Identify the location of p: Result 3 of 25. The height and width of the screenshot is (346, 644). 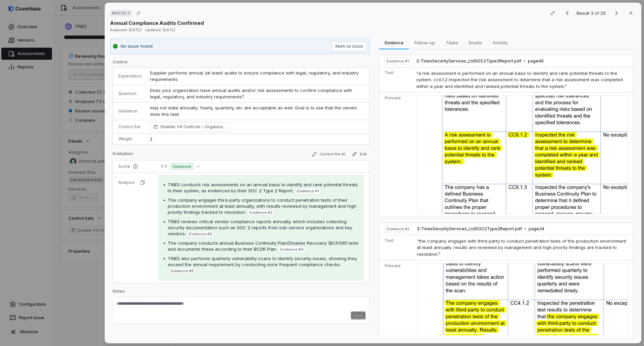
(592, 13).